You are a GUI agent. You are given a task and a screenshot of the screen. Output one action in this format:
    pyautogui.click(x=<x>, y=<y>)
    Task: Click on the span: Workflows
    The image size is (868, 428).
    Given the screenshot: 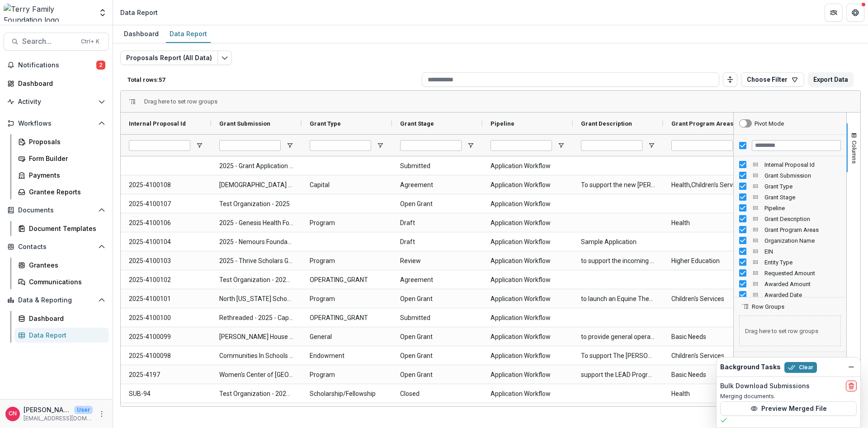 What is the action you would take?
    pyautogui.click(x=56, y=123)
    